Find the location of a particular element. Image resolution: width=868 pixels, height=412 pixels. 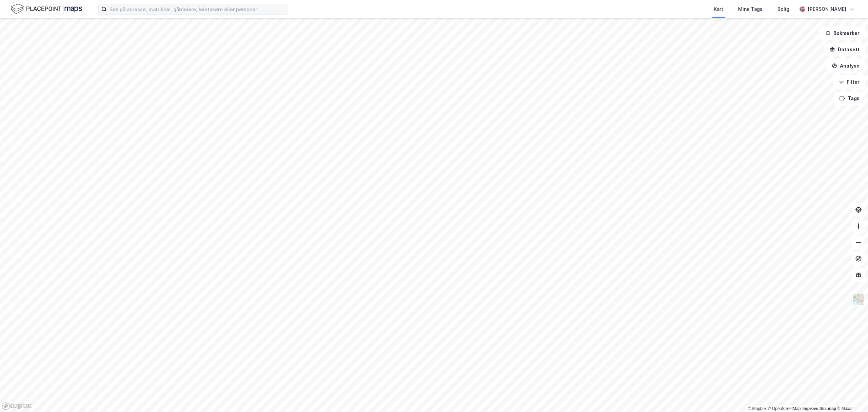

div: Mine Tags is located at coordinates (751, 9).